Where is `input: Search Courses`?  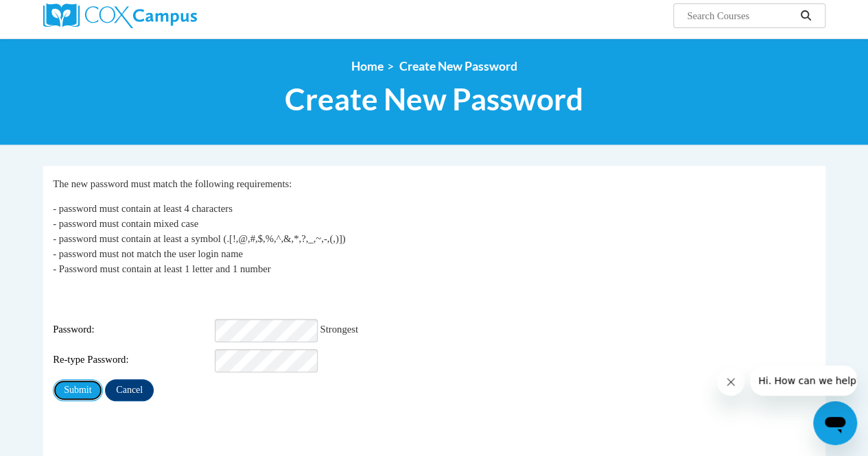 input: Search Courses is located at coordinates (740, 16).